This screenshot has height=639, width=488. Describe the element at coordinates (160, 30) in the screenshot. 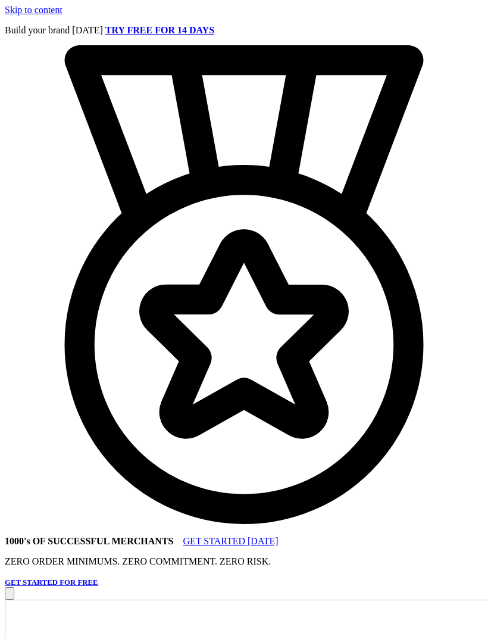

I see `strong: TRY FREE FOR 14 DAYS` at that location.